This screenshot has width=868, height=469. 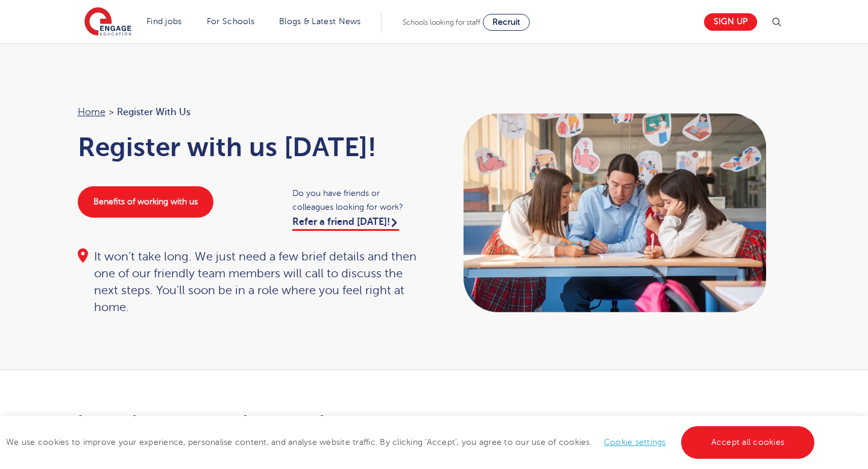 I want to click on span: Register with us, so click(x=153, y=112).